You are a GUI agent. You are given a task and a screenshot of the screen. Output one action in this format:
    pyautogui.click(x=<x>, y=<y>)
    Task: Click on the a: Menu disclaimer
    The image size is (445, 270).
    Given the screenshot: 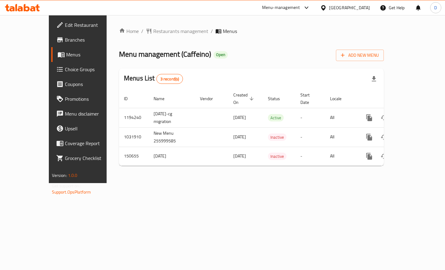 What is the action you would take?
    pyautogui.click(x=87, y=114)
    